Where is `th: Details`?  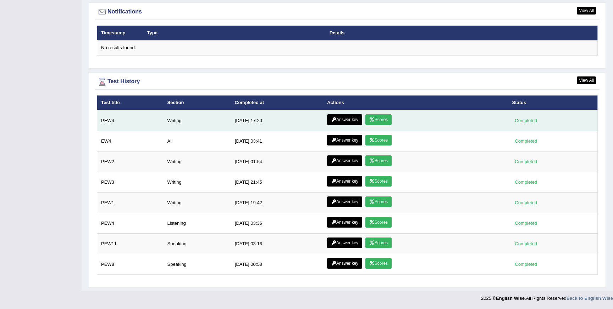
th: Details is located at coordinates (440, 33).